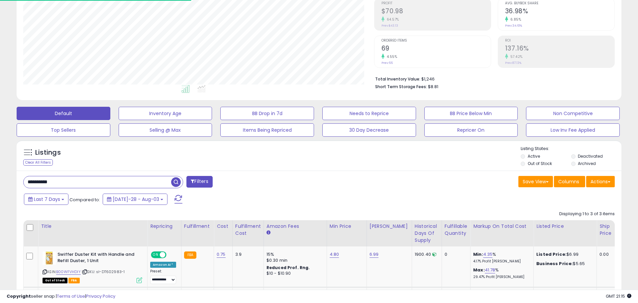  Describe the element at coordinates (295, 226) in the screenshot. I see `div: Amazon Fees` at that location.